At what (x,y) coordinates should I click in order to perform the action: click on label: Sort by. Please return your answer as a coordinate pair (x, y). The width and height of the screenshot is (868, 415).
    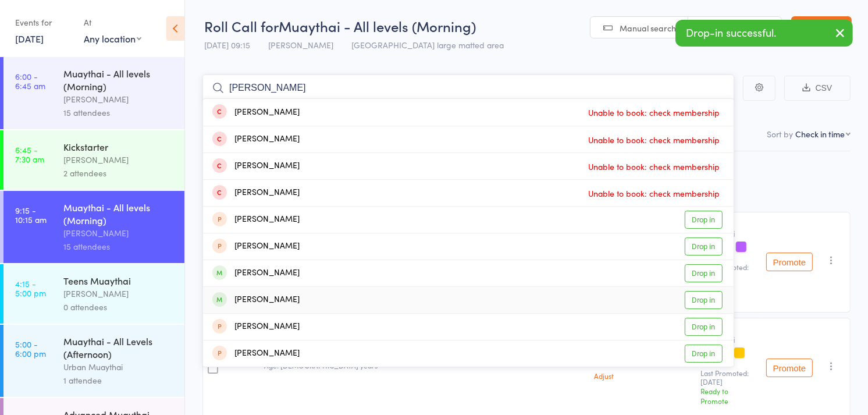
    Looking at the image, I should click on (780, 134).